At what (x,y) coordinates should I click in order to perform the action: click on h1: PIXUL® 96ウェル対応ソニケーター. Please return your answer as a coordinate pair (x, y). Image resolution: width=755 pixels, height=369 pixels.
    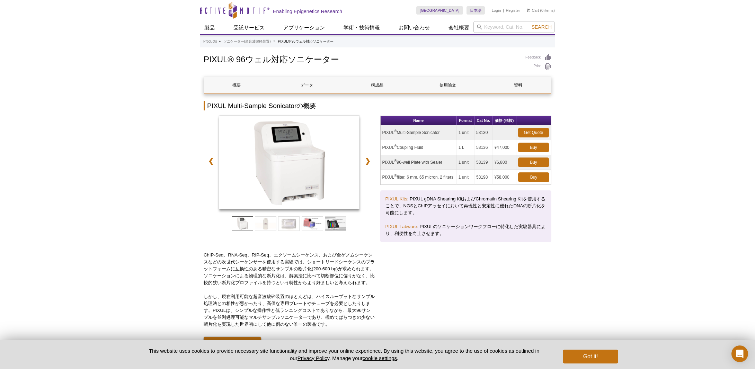
    Looking at the image, I should click on (361, 59).